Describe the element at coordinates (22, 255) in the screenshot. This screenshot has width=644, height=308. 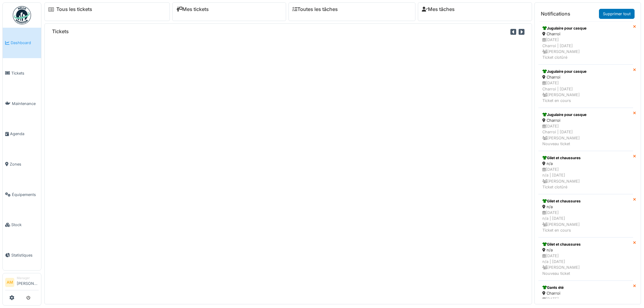
I see `a: Statistiques` at that location.